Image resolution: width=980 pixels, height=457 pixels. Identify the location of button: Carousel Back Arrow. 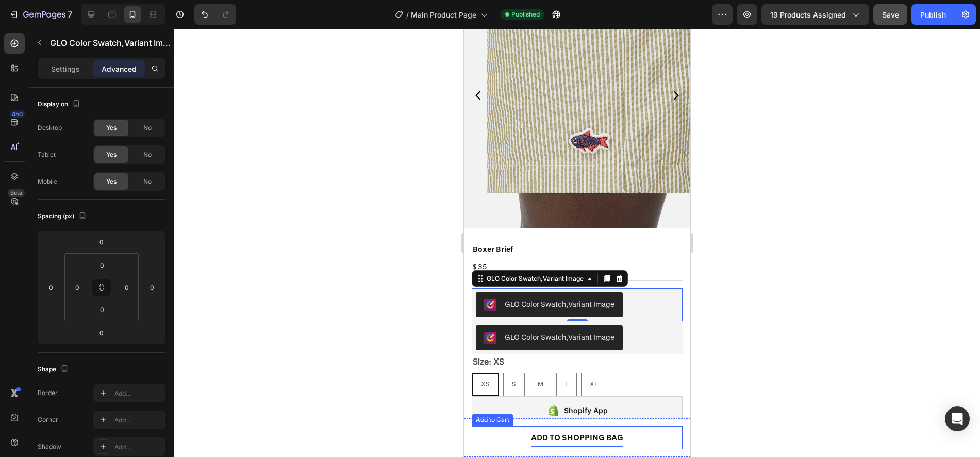
(15, 67).